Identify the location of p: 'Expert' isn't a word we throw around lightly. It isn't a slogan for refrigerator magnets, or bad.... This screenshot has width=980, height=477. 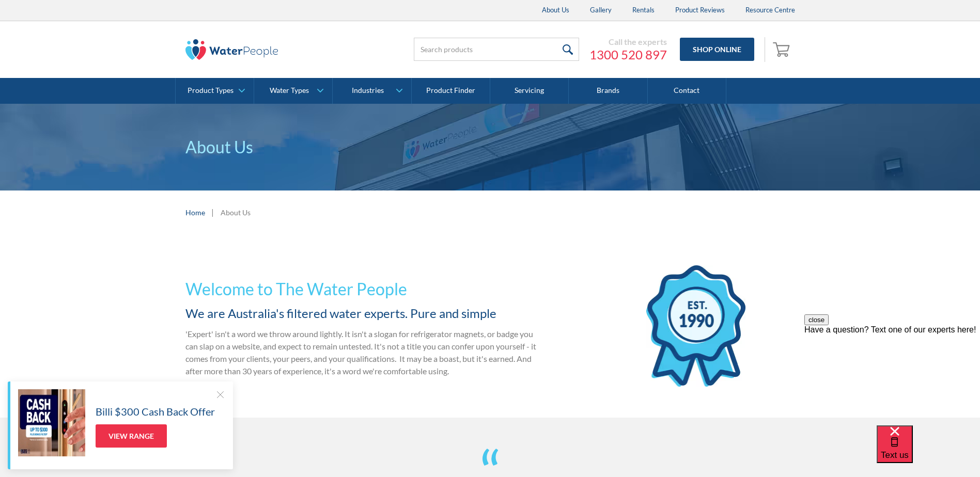
(361, 353).